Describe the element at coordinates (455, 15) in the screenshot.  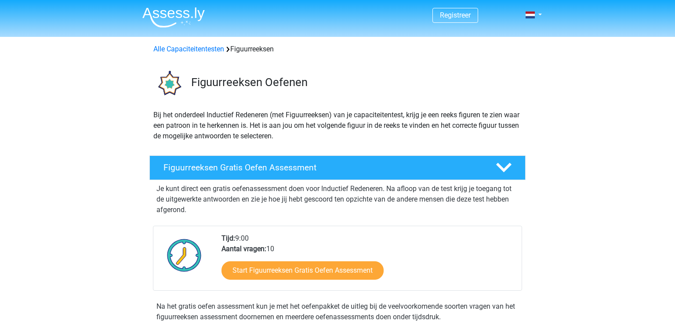
I see `a: Registreer` at that location.